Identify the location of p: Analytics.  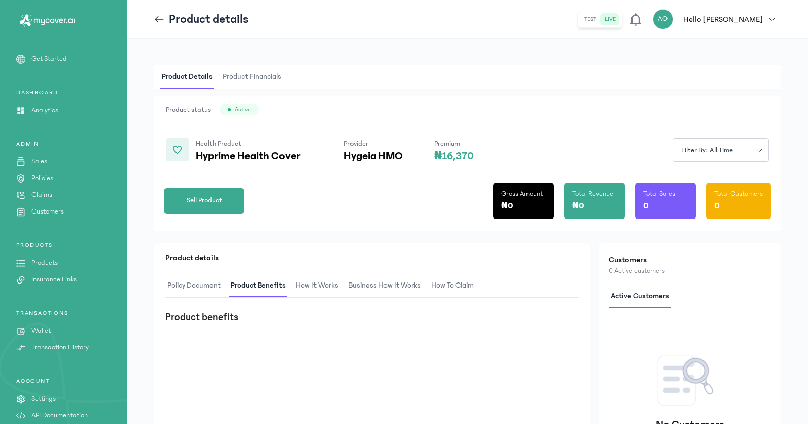
(45, 110).